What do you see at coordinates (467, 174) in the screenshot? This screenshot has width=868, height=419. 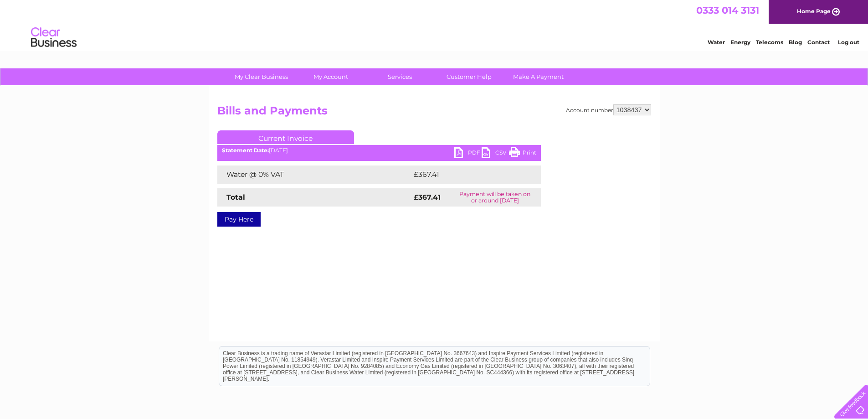 I see `td: £367.41` at bounding box center [467, 174].